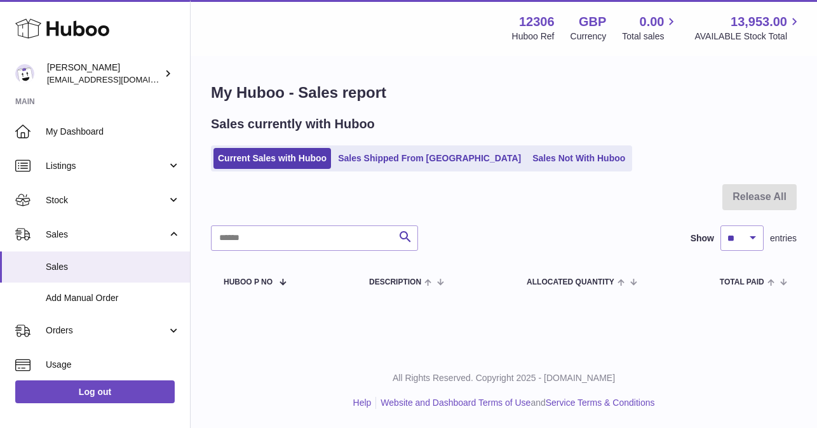  What do you see at coordinates (248, 282) in the screenshot?
I see `span: Huboo P no` at bounding box center [248, 282].